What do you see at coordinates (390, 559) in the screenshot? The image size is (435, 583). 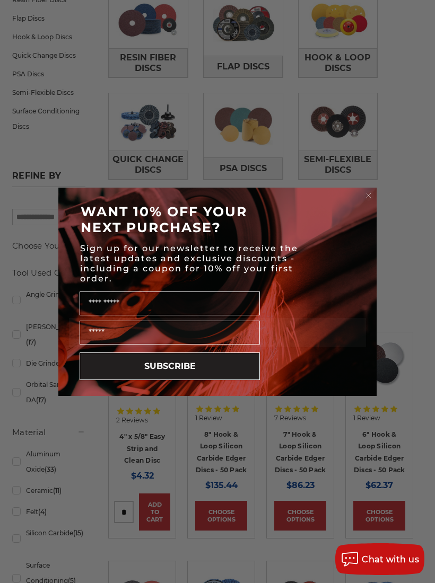 I see `span: Chat with us` at bounding box center [390, 559].